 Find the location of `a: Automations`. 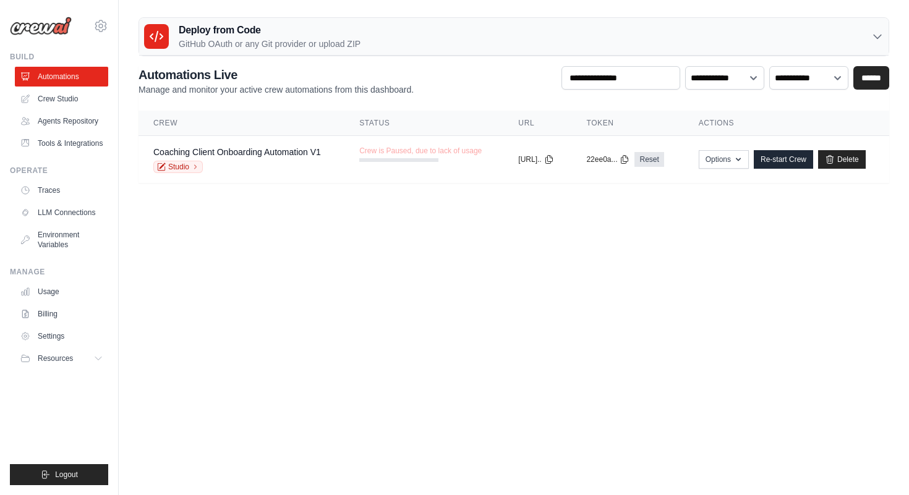

a: Automations is located at coordinates (61, 77).